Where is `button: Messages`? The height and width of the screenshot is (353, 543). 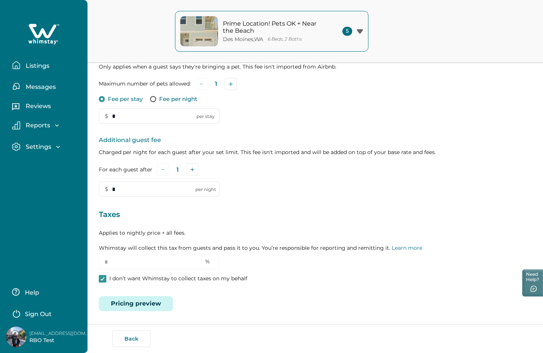 button: Messages is located at coordinates (47, 86).